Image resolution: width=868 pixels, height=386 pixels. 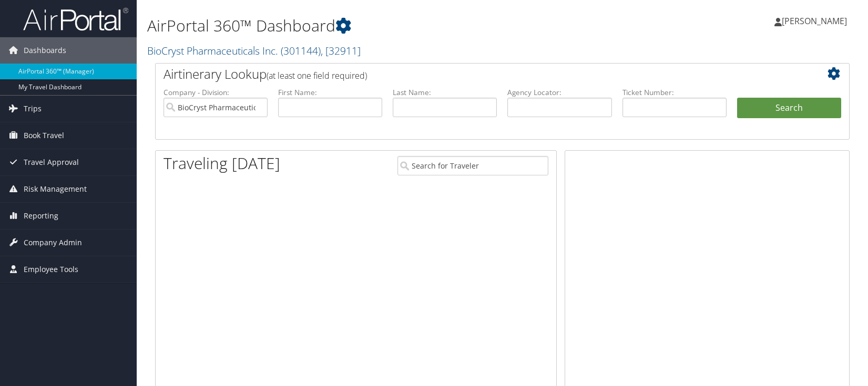 What do you see at coordinates (44, 135) in the screenshot?
I see `span: Book Travel` at bounding box center [44, 135].